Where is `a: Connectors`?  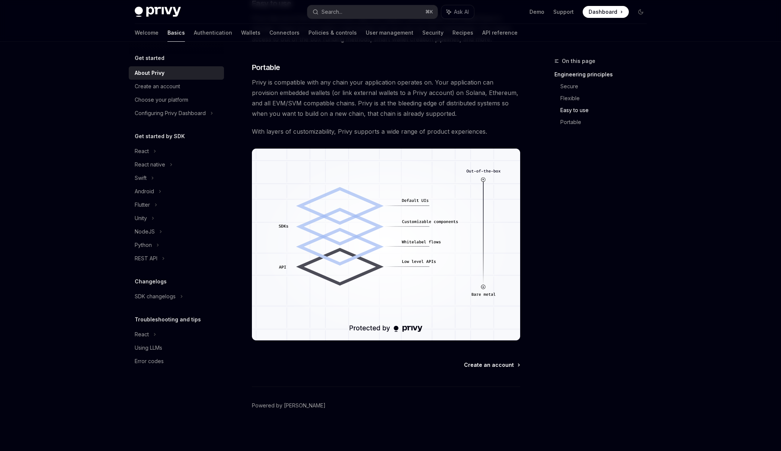
a: Connectors is located at coordinates (284, 33).